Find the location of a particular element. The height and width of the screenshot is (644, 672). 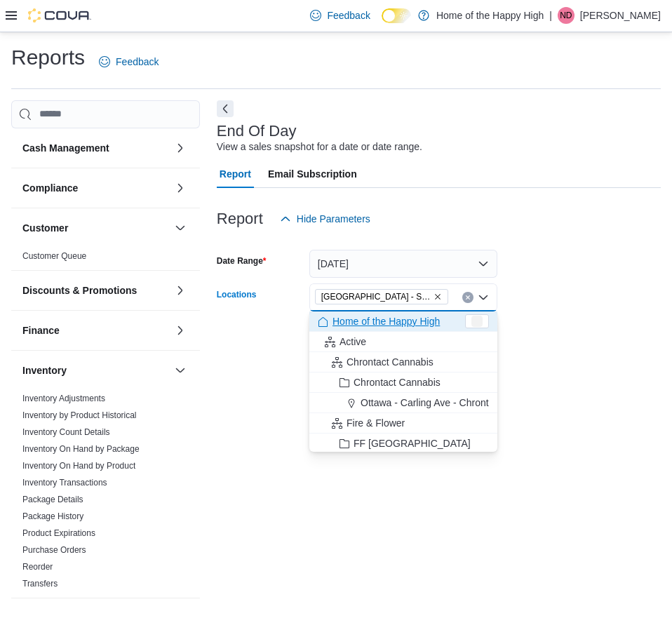

a: Package History is located at coordinates (53, 517).